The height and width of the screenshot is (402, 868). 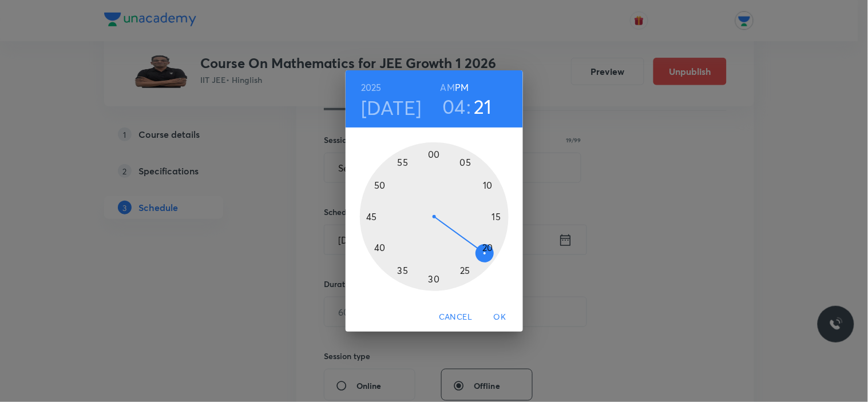 What do you see at coordinates (371, 87) in the screenshot?
I see `h6: 2025` at bounding box center [371, 87].